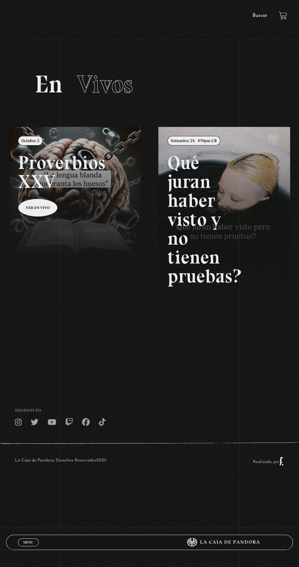 This screenshot has width=299, height=567. I want to click on p: La Caja de Pandora, Derechos Reservados 2025, so click(60, 462).